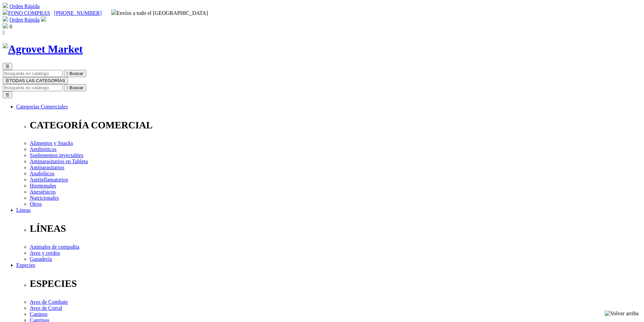 The width and height of the screenshot is (644, 322). Describe the element at coordinates (36, 204) in the screenshot. I see `span: Otros` at that location.